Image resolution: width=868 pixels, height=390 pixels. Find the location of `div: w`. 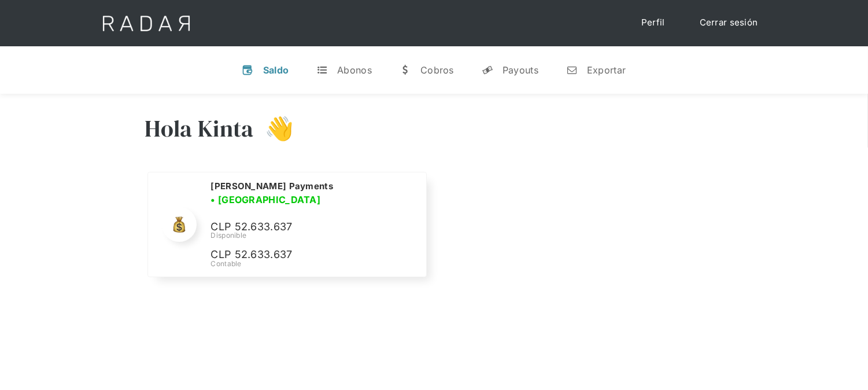

div: w is located at coordinates (405, 70).